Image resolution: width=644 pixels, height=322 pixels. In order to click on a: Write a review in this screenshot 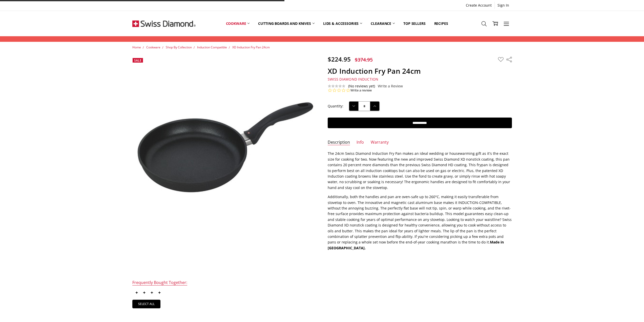, I will do `click(361, 91)`.